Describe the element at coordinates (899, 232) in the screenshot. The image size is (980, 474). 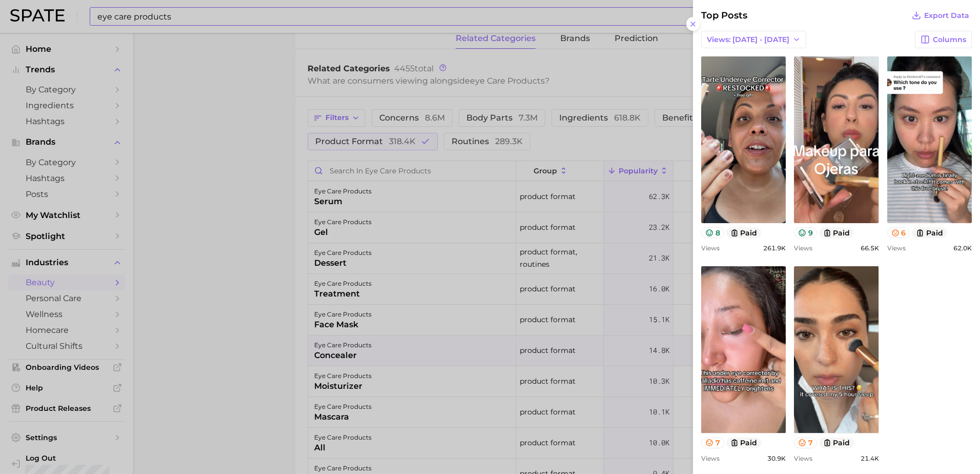
I see `button: 6` at that location.